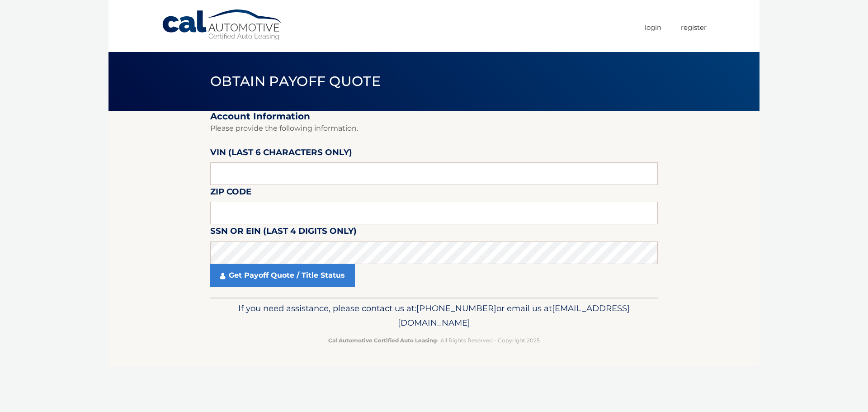 This screenshot has height=412, width=868. I want to click on label: SSN or EIN (last 4 digits only), so click(283, 233).